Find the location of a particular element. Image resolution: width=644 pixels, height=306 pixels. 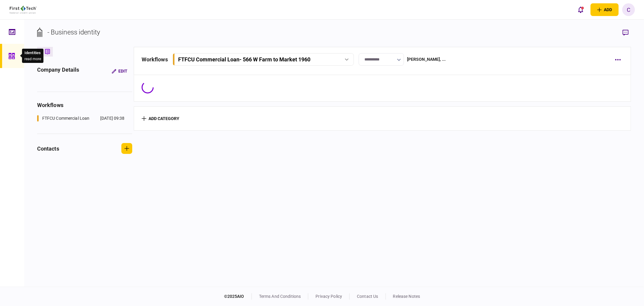

button: read more is located at coordinates (33, 59).